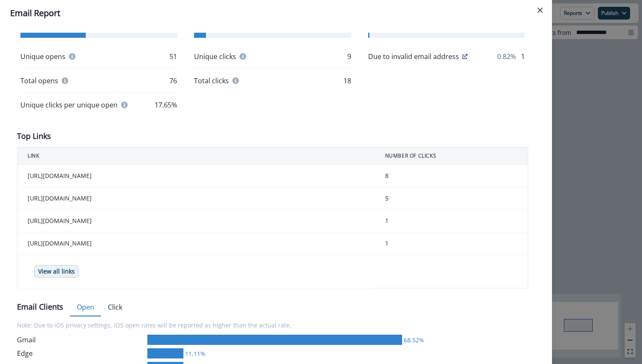 The image size is (642, 364). Describe the element at coordinates (452, 156) in the screenshot. I see `th: NUMBER OF CLICKS` at that location.